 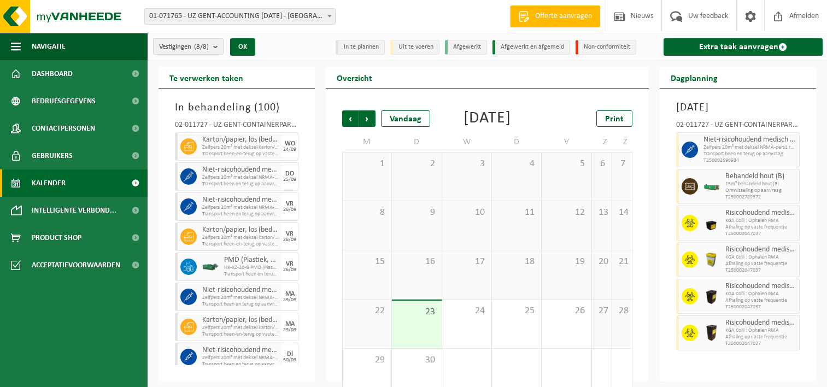 What do you see at coordinates (290, 144) in the screenshot?
I see `div: WO` at bounding box center [290, 144].